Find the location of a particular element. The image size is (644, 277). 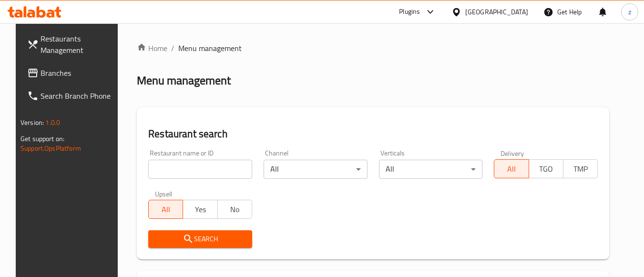

button: Yes is located at coordinates (200, 209).